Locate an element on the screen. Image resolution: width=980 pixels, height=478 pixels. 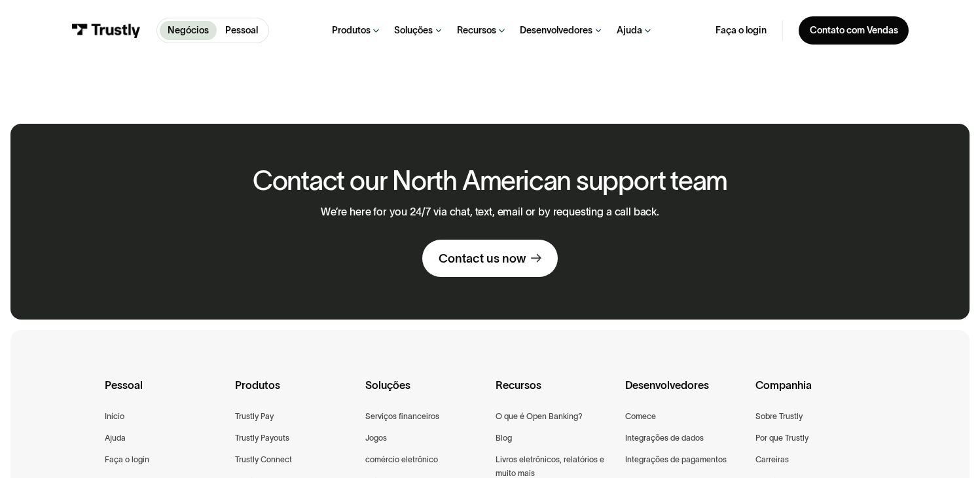
a: Serviços financeiros is located at coordinates (402, 417).